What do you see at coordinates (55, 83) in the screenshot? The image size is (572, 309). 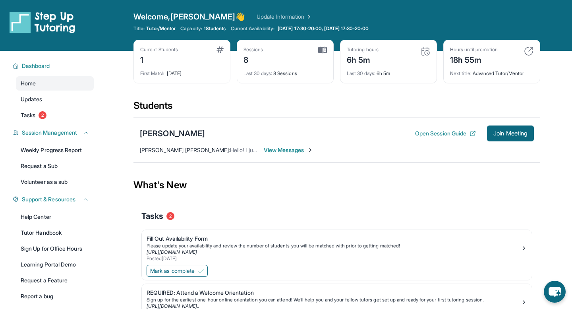 I see `a: Home` at bounding box center [55, 83].